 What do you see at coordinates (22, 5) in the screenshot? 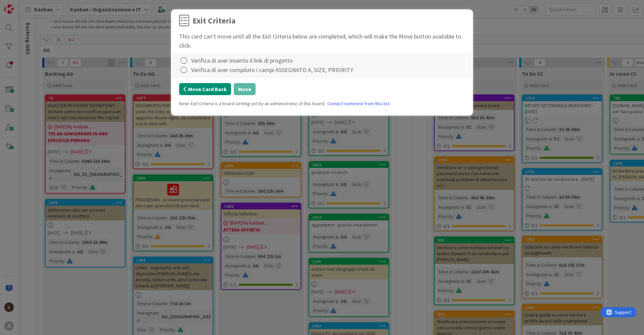
I see `span: Support` at bounding box center [22, 5].